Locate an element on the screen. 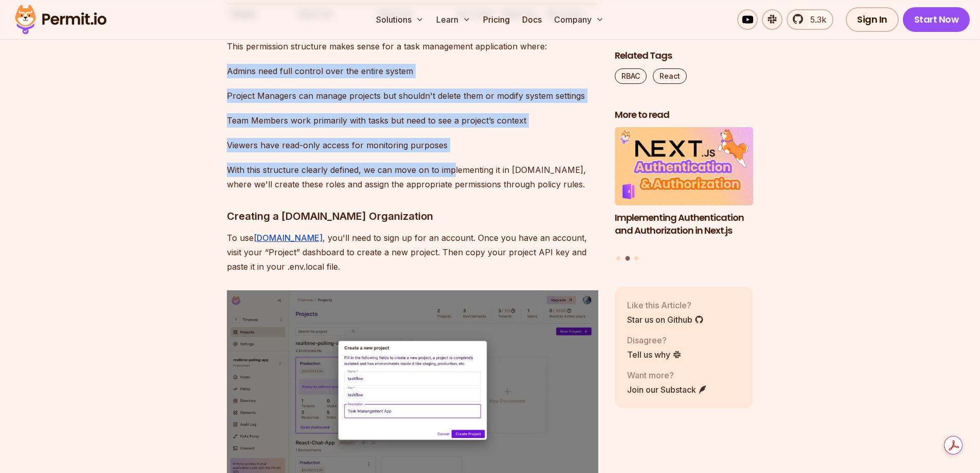  p: Viewers have read-only access for monitoring purposes is located at coordinates (412, 145).